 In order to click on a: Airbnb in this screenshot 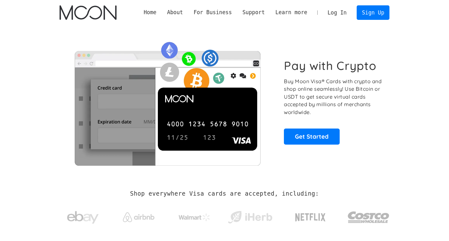, I will do `click(138, 215)`.